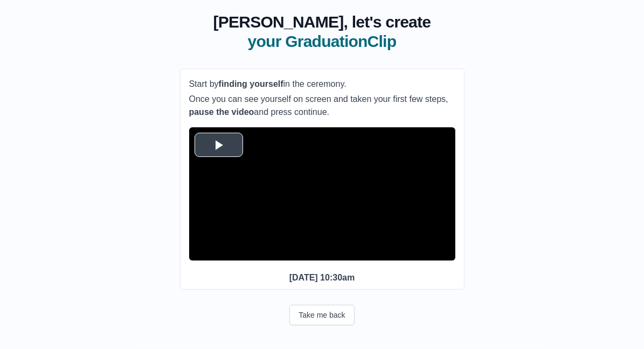 The width and height of the screenshot is (644, 349). What do you see at coordinates (322, 41) in the screenshot?
I see `span: your GraduationClip` at bounding box center [322, 41].